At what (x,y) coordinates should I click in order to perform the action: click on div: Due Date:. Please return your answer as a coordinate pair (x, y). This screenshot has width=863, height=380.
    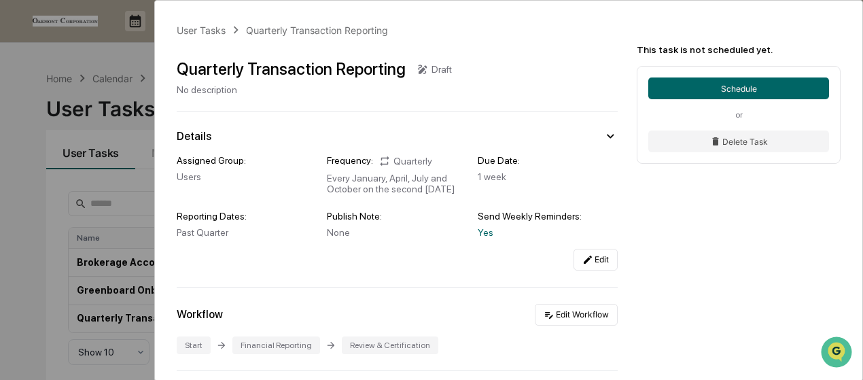
    Looking at the image, I should click on (548, 160).